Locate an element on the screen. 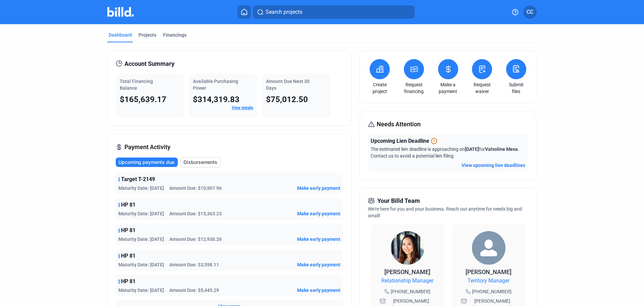 This screenshot has height=306, width=644. span: $75,012.50 is located at coordinates (287, 99).